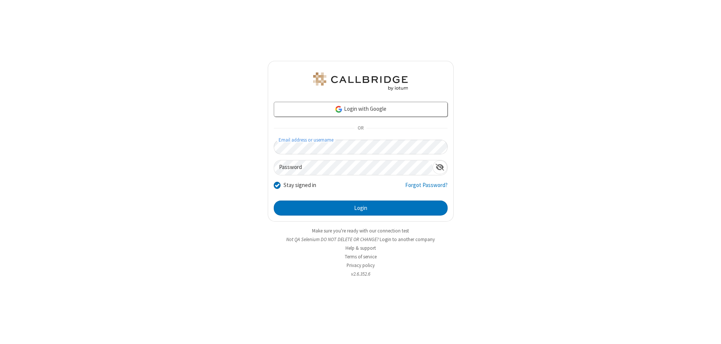 The image size is (721, 344). What do you see at coordinates (360, 81) in the screenshot?
I see `img: QA Selenium DO NOT DELETE OR CHANGE` at bounding box center [360, 81].